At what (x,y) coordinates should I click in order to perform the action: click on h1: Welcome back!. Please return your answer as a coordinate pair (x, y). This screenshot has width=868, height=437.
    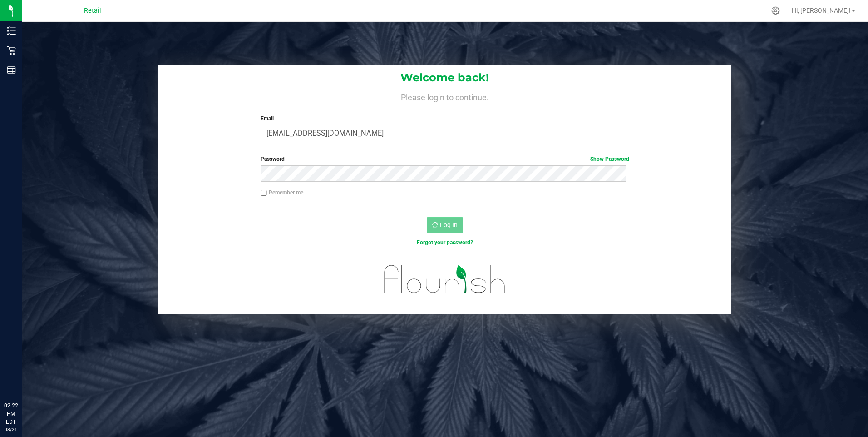
    Looking at the image, I should click on (445, 78).